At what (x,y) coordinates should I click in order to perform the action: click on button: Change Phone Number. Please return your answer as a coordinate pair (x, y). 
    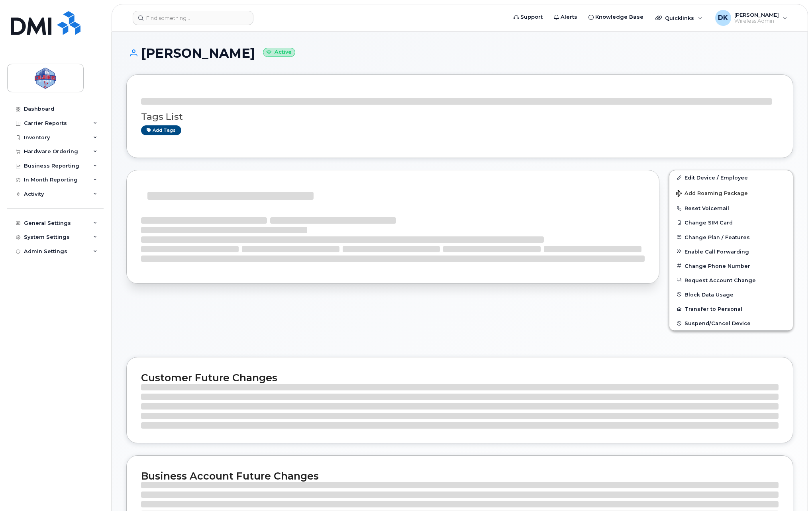
    Looking at the image, I should click on (731, 266).